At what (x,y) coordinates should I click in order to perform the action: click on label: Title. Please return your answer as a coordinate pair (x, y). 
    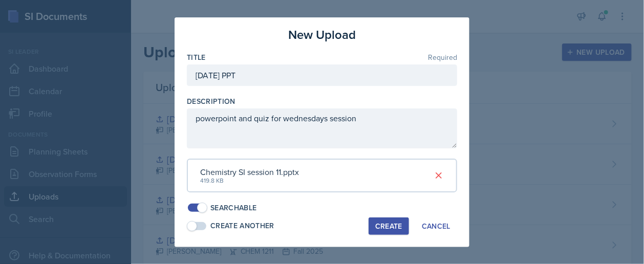
    Looking at the image, I should click on (196, 57).